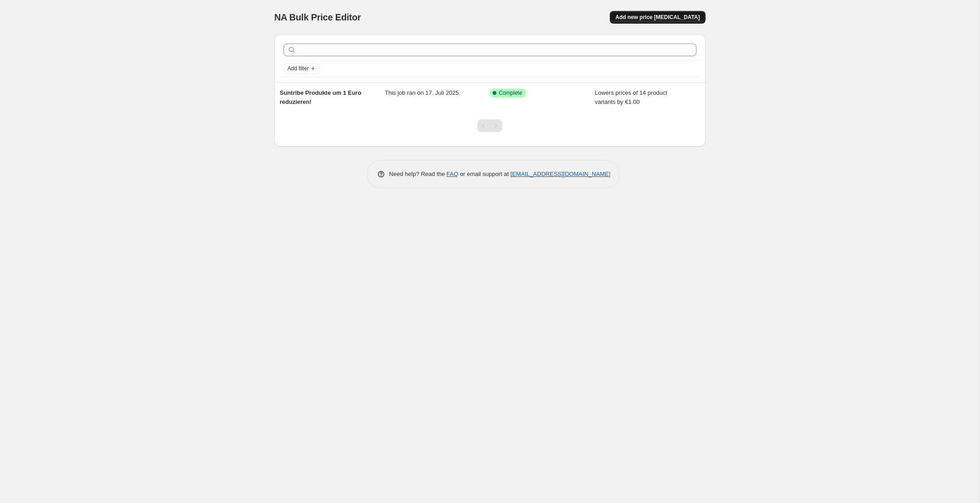  What do you see at coordinates (490, 125) in the screenshot?
I see `nav: Pagination` at bounding box center [490, 125].